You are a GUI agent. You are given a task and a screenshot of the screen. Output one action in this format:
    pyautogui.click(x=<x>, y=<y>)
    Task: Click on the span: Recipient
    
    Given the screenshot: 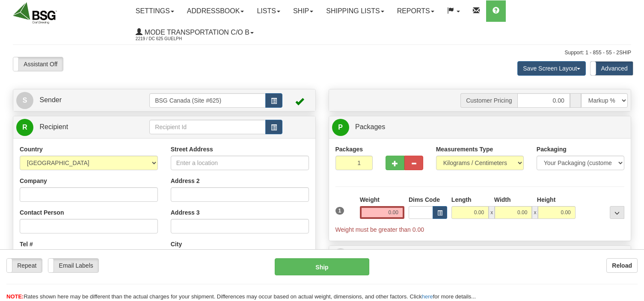 What is the action you would take?
    pyautogui.click(x=54, y=127)
    